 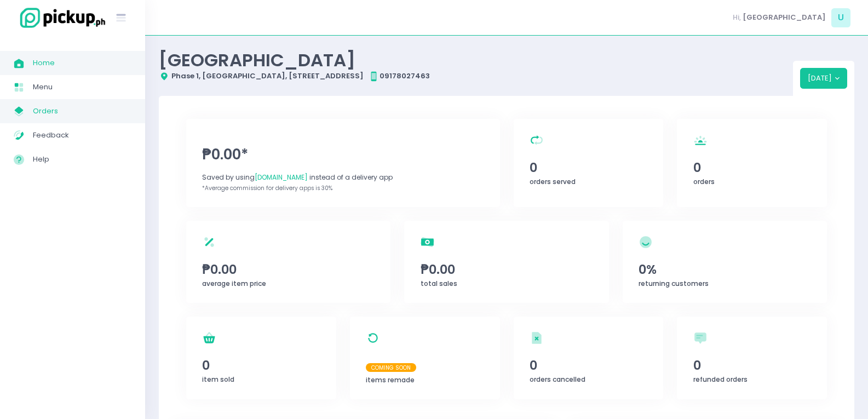 I want to click on span: Coming Soon, so click(x=391, y=368).